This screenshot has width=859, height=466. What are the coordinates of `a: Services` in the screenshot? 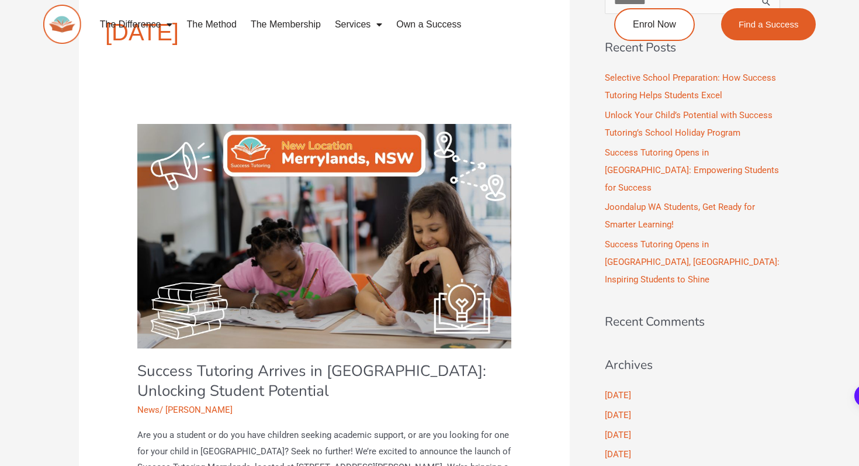 It's located at (358, 25).